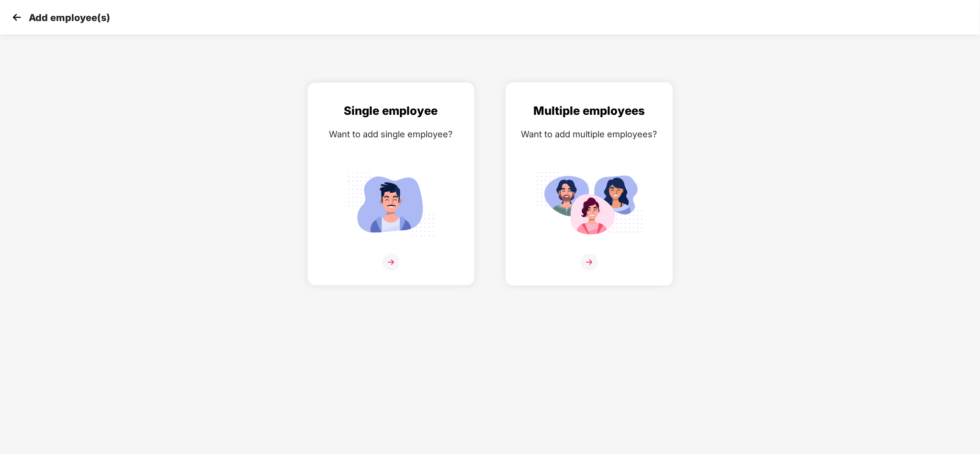 The image size is (980, 454). What do you see at coordinates (391, 204) in the screenshot?
I see `img: svg+xml;base64,PHN2ZyB4bWxucz0iaHR0cDovL3d3dy53My5vcmcvMjAwMC9zdmciIGlkPSJTaW5nbGVfZW1wbG95ZWUiIH...` at bounding box center [391, 204].